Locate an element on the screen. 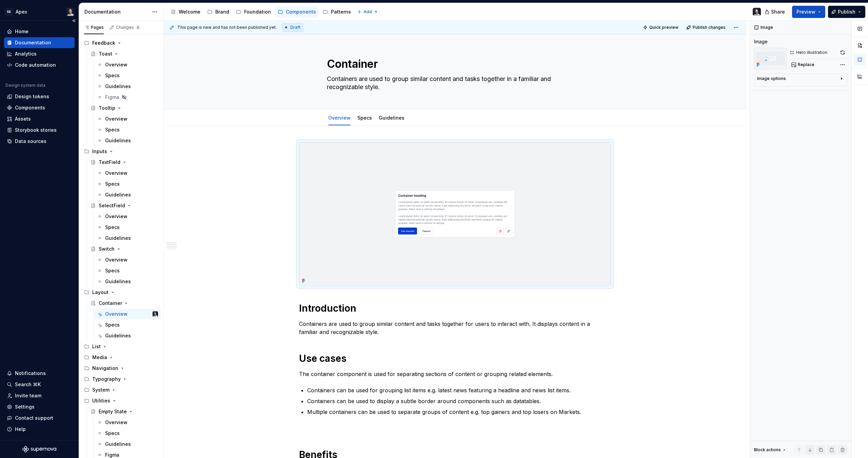 The height and width of the screenshot is (458, 868). div: Home is located at coordinates (22, 32).